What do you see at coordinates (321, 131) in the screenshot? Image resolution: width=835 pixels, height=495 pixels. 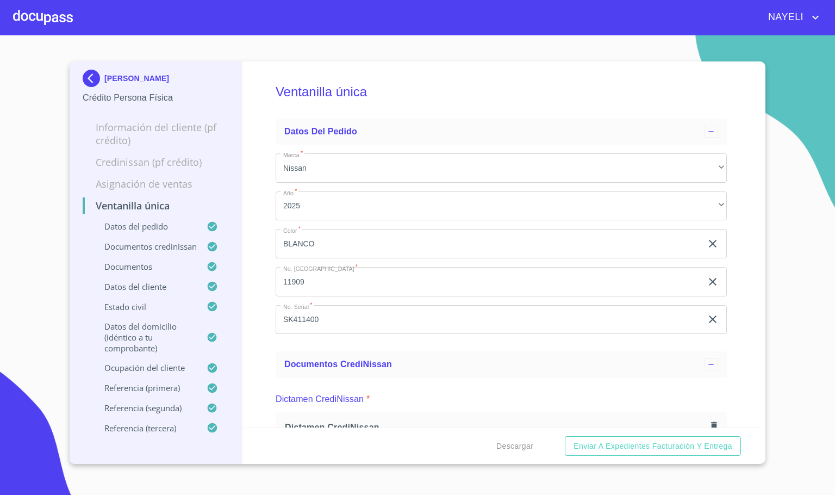 I see `span: Datos del pedido` at bounding box center [321, 131].